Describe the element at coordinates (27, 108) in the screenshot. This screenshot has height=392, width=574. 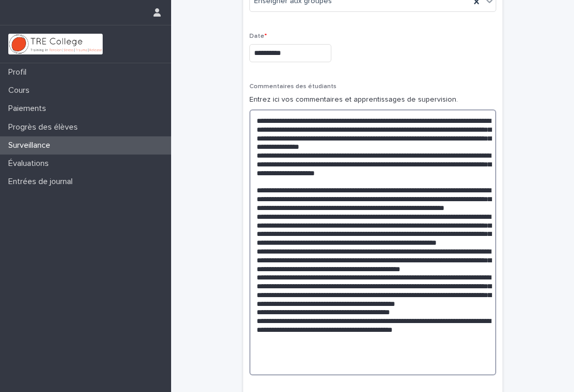
I see `font: Paiements` at that location.